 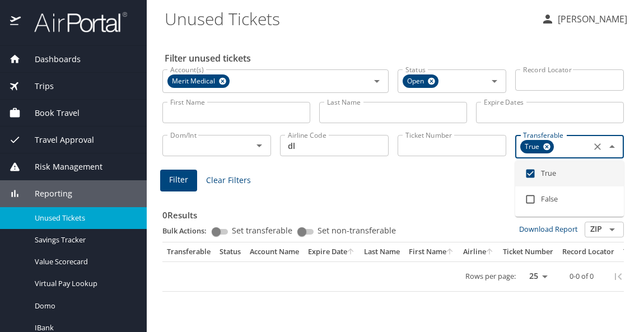 I want to click on p: 0-0 of 0, so click(x=581, y=276).